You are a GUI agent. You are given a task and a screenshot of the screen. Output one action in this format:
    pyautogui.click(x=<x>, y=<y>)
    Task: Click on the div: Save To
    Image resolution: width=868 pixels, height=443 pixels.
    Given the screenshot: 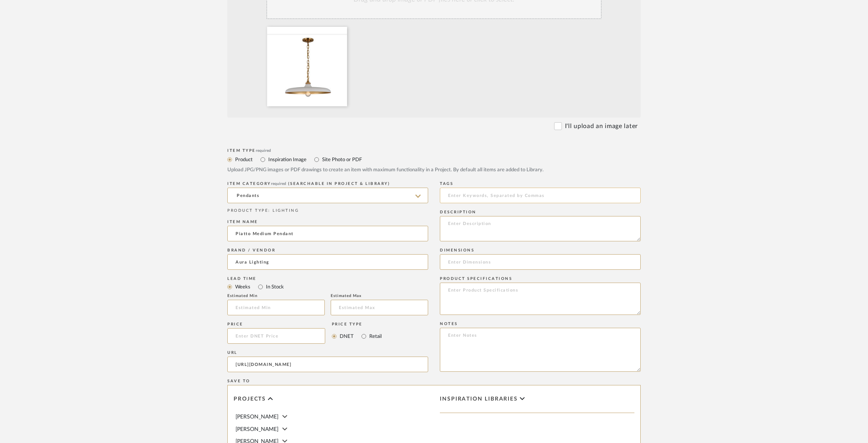 What is the action you would take?
    pyautogui.click(x=434, y=382)
    